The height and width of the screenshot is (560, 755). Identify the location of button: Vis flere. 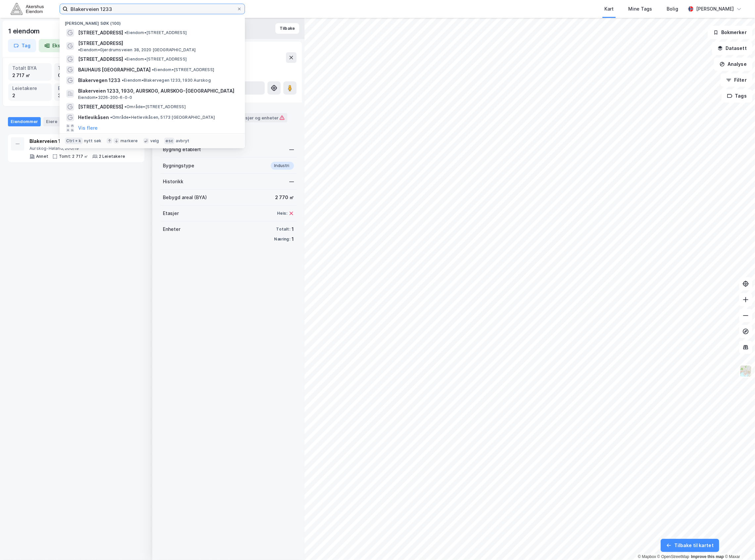
(88, 128).